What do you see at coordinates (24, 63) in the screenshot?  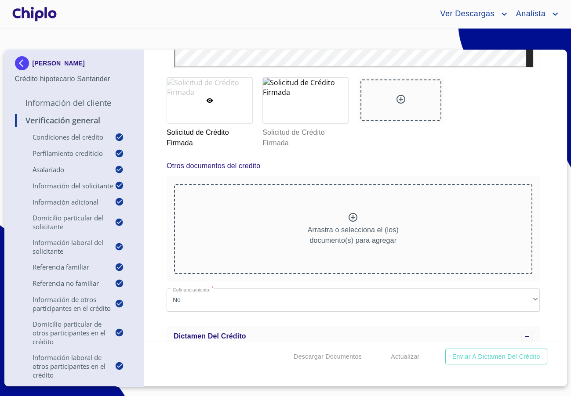 I see `img: Docupass spot blue` at bounding box center [24, 63].